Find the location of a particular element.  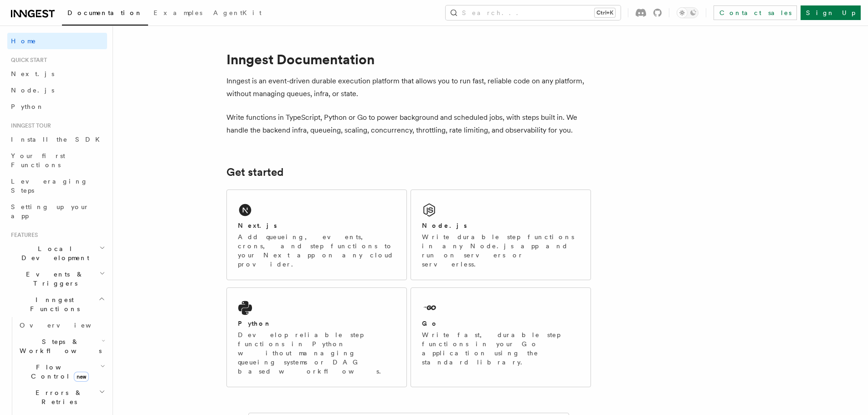

a: Setting up your app is located at coordinates (57, 211).